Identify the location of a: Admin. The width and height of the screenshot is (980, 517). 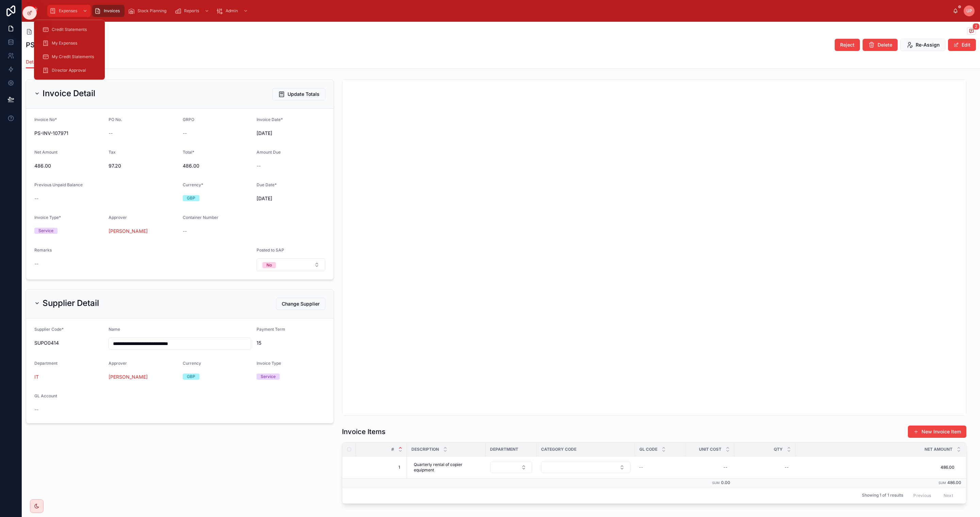
(233, 11).